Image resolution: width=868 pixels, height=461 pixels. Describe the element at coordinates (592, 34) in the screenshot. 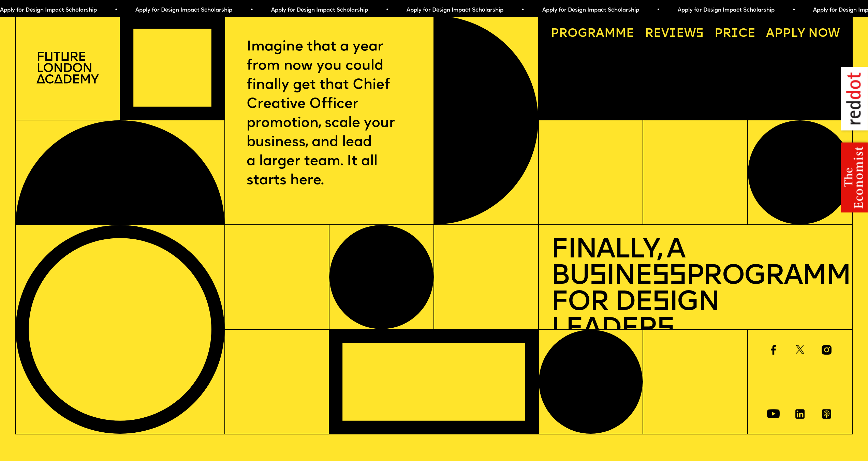

I see `a: Programme` at that location.